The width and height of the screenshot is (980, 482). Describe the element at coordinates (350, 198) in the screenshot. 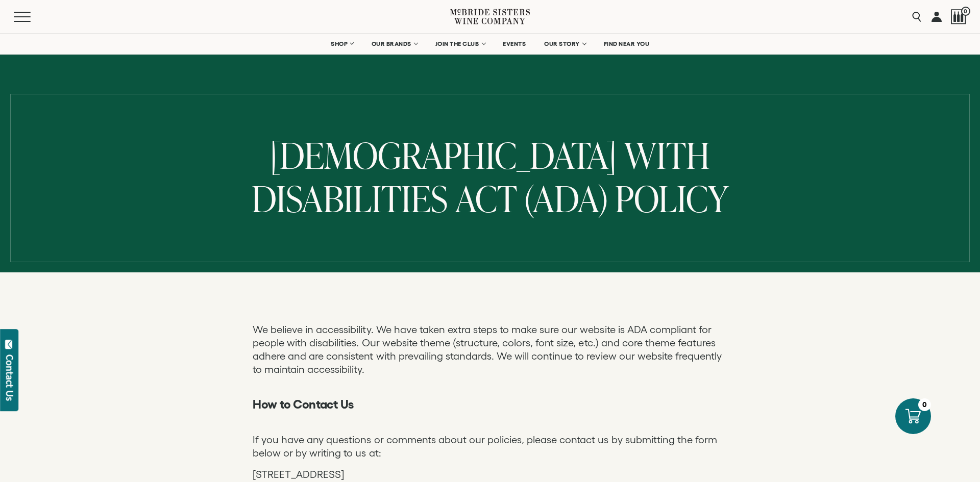

I see `span: DISABILITIES` at that location.